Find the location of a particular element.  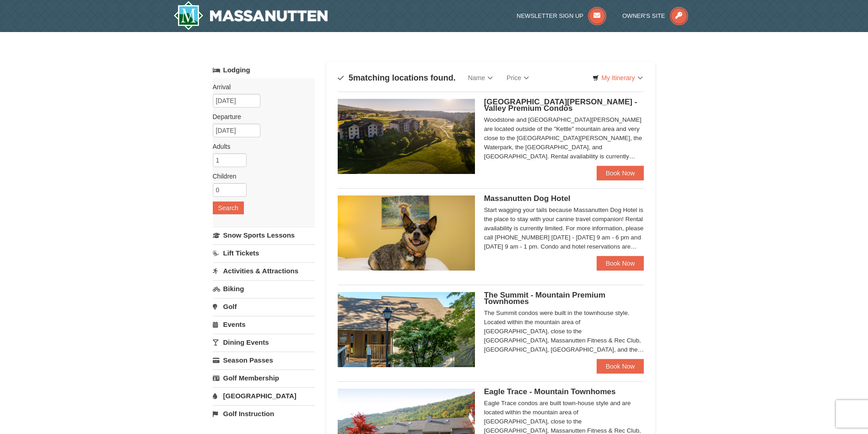

img: 19219034-1-0eee7e00.jpg is located at coordinates (406, 329).